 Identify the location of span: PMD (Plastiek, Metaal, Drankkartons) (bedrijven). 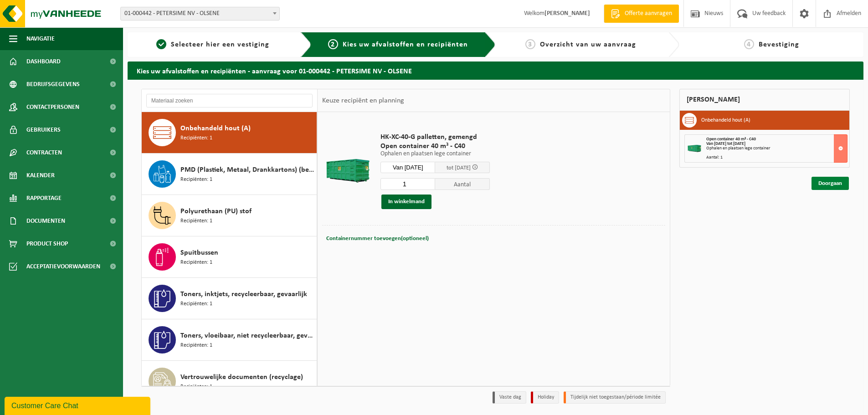
(247, 170).